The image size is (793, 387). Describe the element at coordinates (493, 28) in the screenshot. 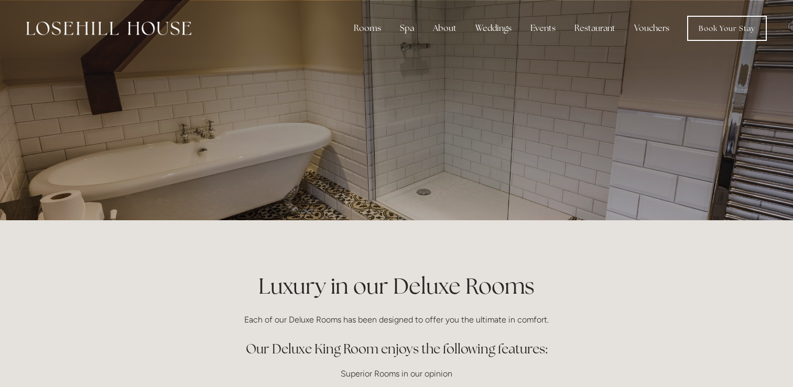

I see `div: Weddings` at that location.